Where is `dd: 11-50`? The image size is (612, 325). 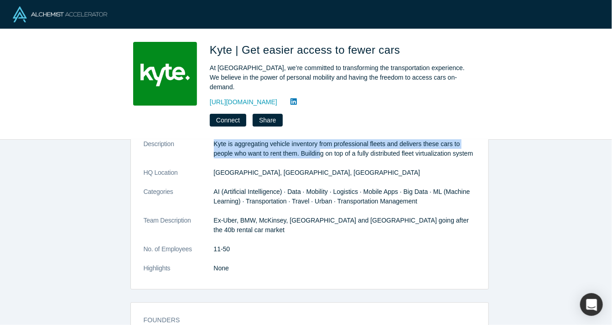
dd: 11-50 is located at coordinates (344, 249).